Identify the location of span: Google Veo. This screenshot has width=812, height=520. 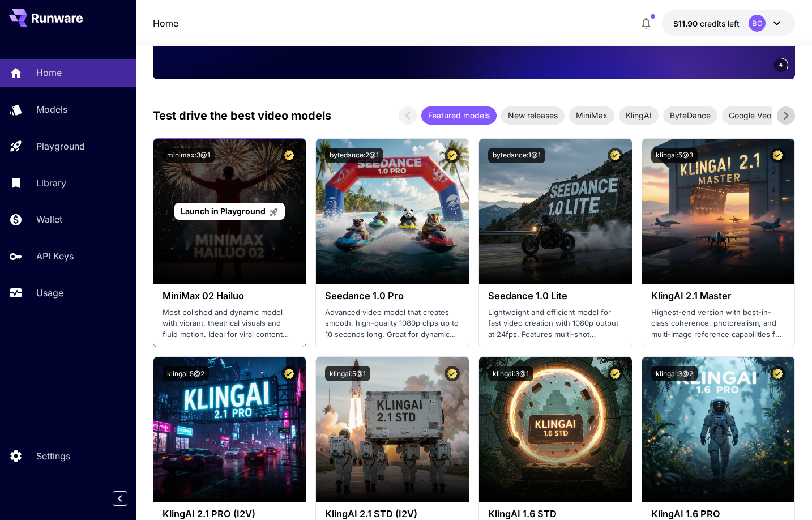
(749, 115).